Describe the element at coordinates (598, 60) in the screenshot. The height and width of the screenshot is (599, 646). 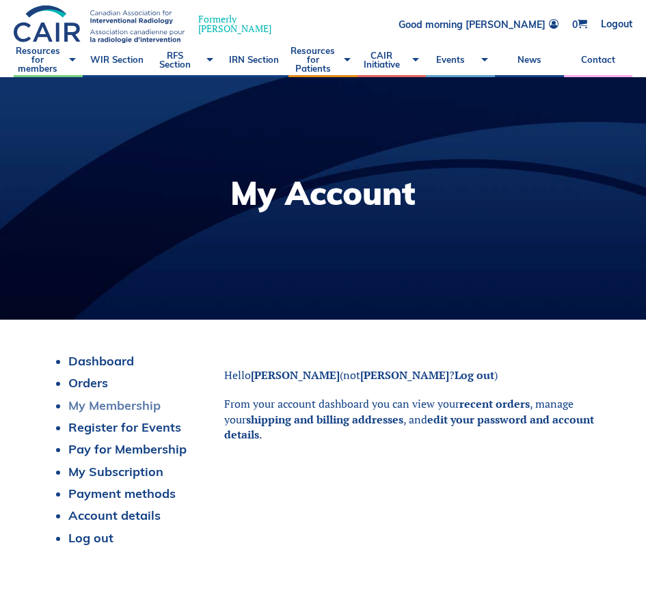
I see `a: Contact` at that location.